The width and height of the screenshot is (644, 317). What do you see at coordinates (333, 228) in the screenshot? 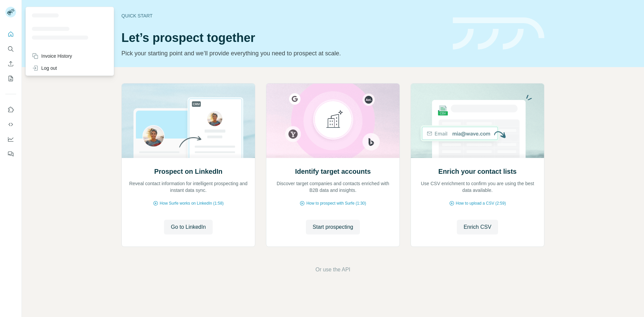
I see `span: Start prospecting` at bounding box center [333, 228].